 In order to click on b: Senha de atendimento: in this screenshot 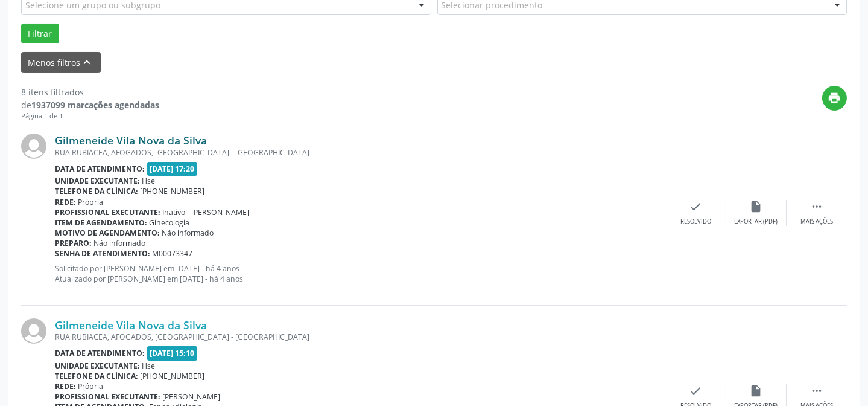, I will do `click(103, 254)`.